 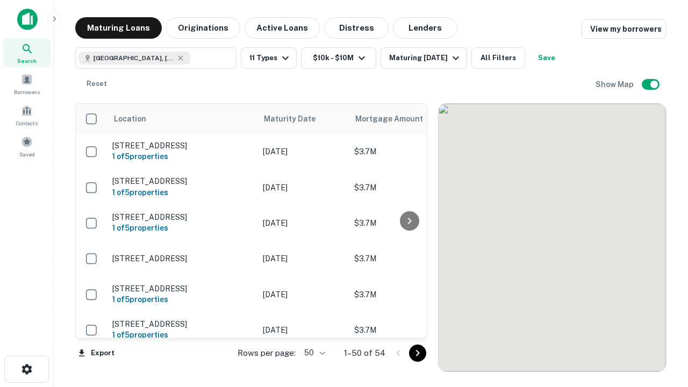 What do you see at coordinates (182, 119) in the screenshot?
I see `th: Location` at bounding box center [182, 119].